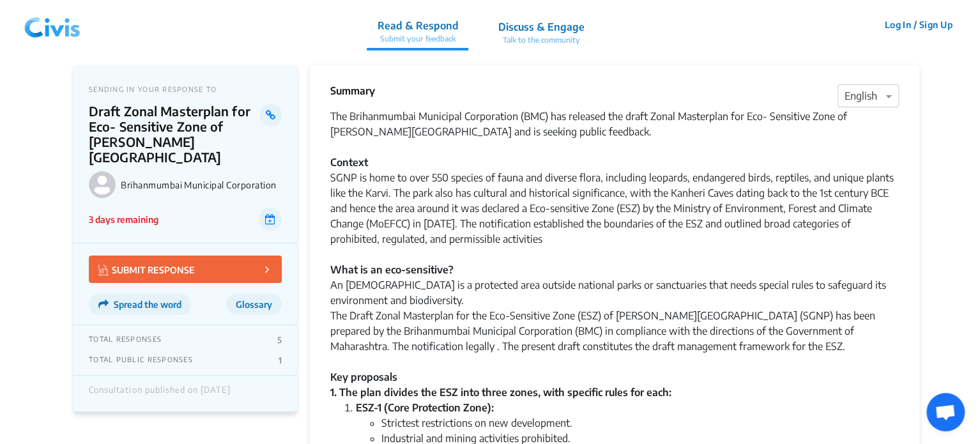 This screenshot has height=444, width=980. What do you see at coordinates (253, 304) in the screenshot?
I see `span: Glossary` at bounding box center [253, 304].